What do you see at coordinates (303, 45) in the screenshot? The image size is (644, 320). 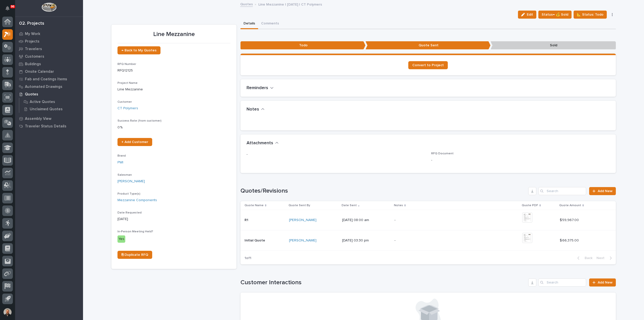 I see `p: Todo` at bounding box center [303, 45].